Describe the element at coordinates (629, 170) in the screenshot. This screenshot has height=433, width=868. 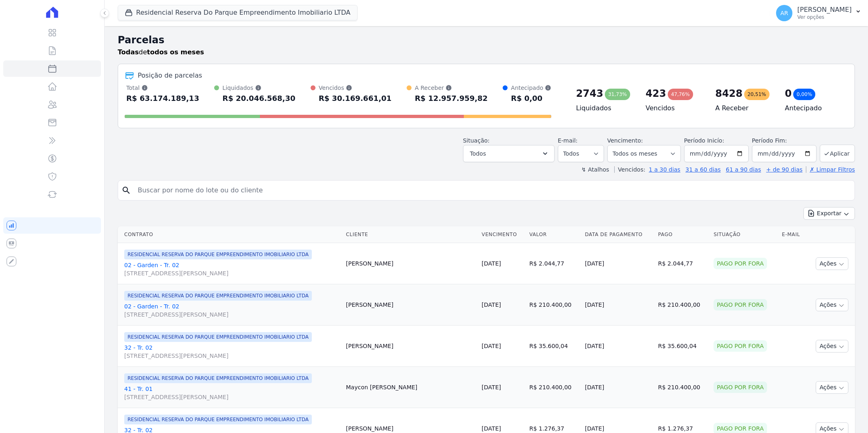
I see `label: Vencidos:` at that location.